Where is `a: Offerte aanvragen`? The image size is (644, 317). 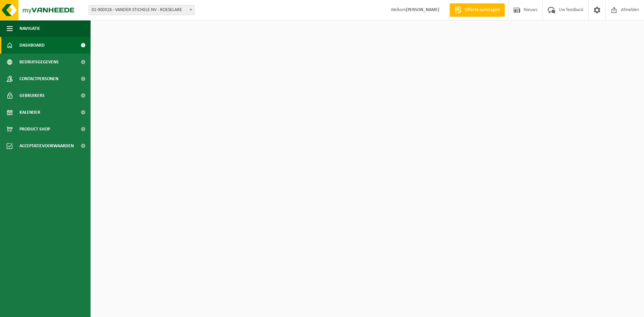
a: Offerte aanvragen is located at coordinates (477, 10).